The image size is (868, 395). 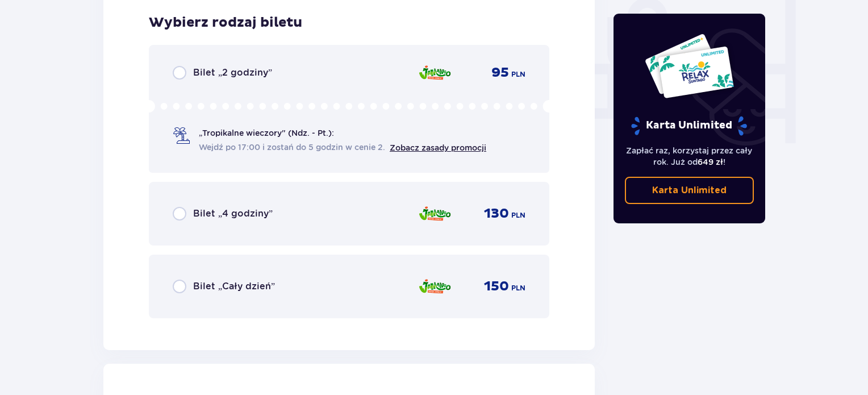 I want to click on p: Bilet „2 godziny”, so click(x=232, y=73).